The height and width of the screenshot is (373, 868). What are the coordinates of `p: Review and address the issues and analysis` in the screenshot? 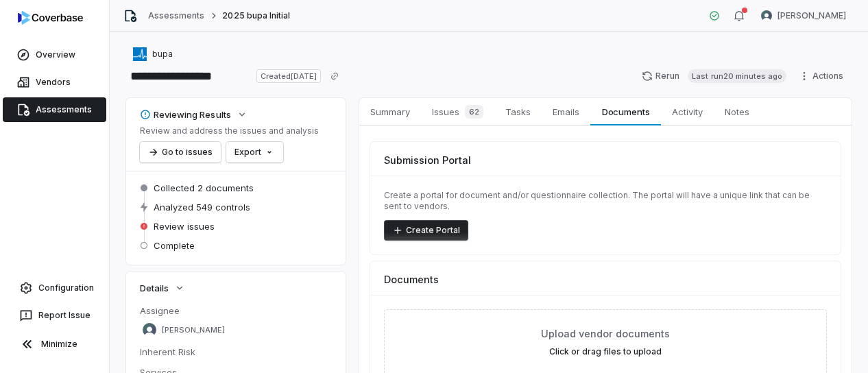 It's located at (229, 131).